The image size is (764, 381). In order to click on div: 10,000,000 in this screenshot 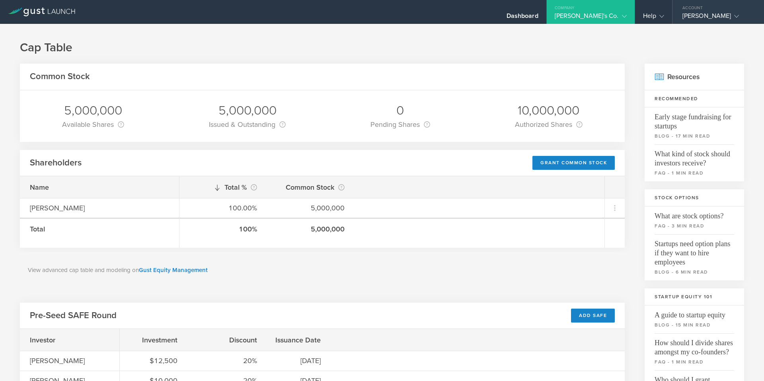, I will do `click(549, 111)`.